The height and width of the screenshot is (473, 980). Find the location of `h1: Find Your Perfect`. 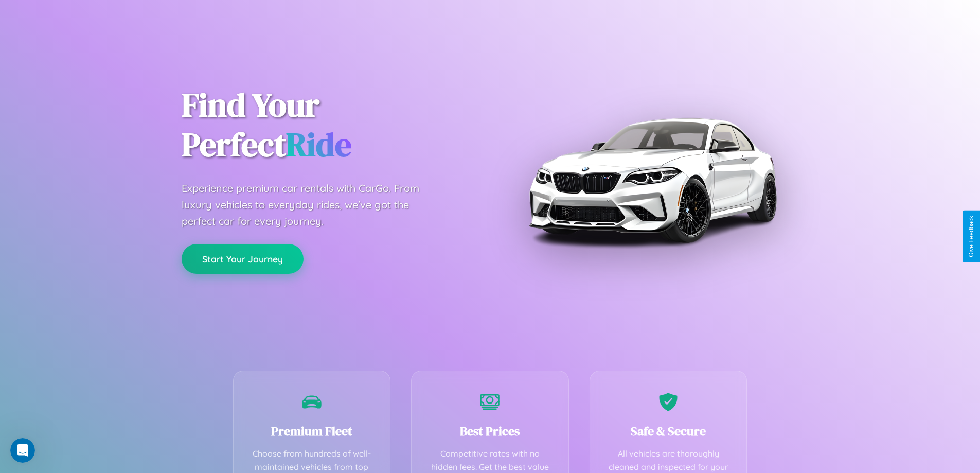

h1: Find Your Perfect is located at coordinates (329, 125).